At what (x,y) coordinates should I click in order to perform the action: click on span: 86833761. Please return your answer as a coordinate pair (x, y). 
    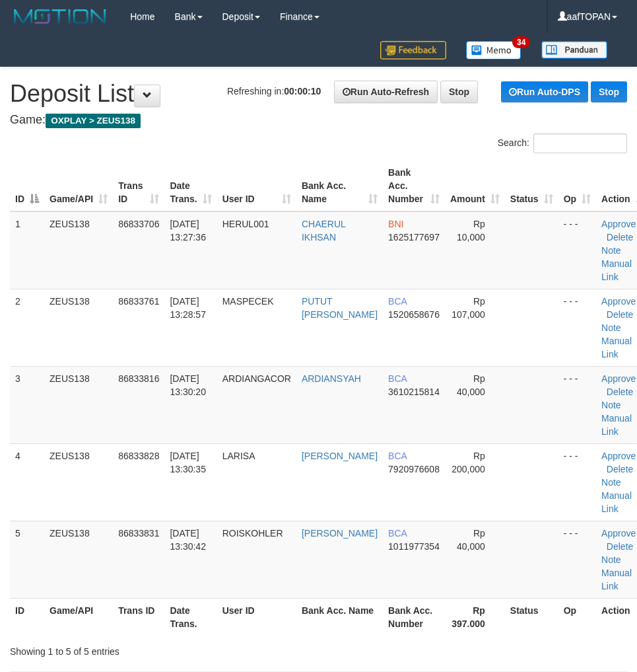
    Looking at the image, I should click on (139, 301).